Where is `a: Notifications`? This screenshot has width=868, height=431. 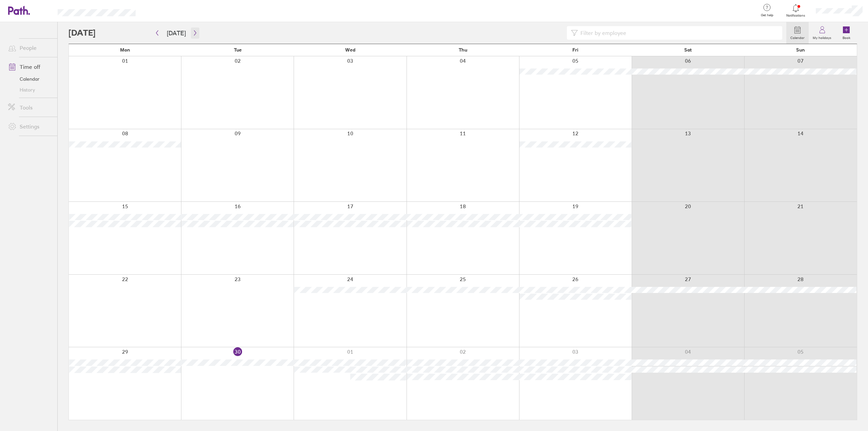 a: Notifications is located at coordinates (796, 10).